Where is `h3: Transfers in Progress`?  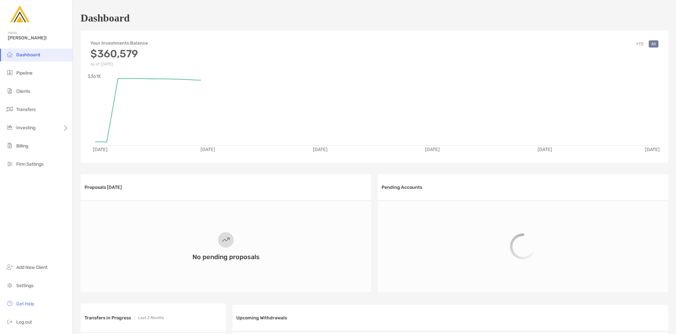 h3: Transfers in Progress is located at coordinates (108, 317).